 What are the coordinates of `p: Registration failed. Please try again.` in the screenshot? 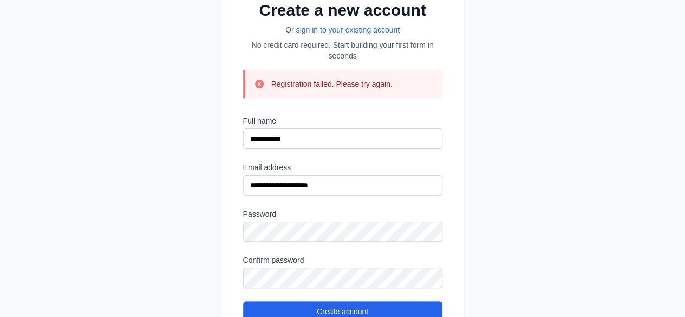 It's located at (332, 84).